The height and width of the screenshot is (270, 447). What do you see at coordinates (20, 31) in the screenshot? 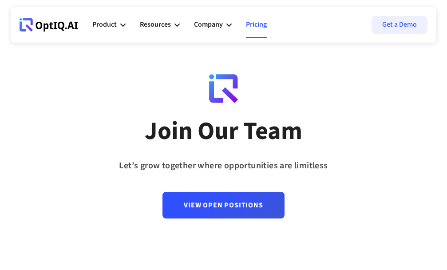
I see `div: Webflow Homepage` at bounding box center [20, 31].